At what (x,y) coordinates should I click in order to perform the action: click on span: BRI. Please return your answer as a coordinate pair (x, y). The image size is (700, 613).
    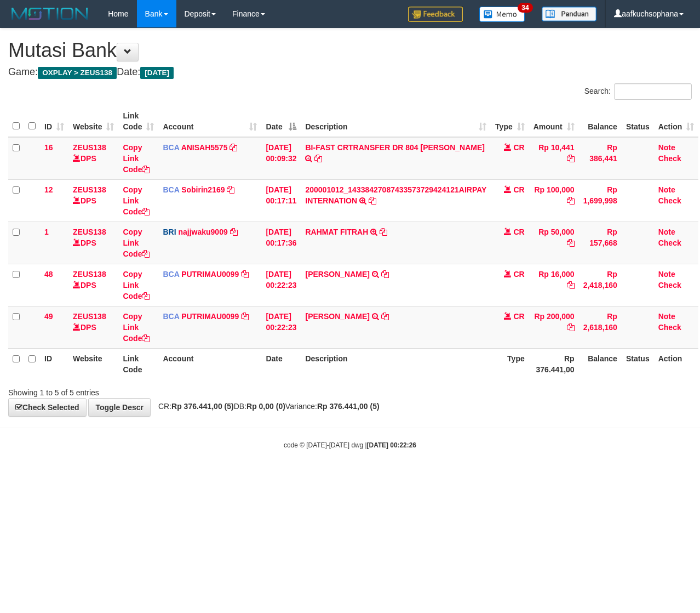
    Looking at the image, I should click on (169, 232).